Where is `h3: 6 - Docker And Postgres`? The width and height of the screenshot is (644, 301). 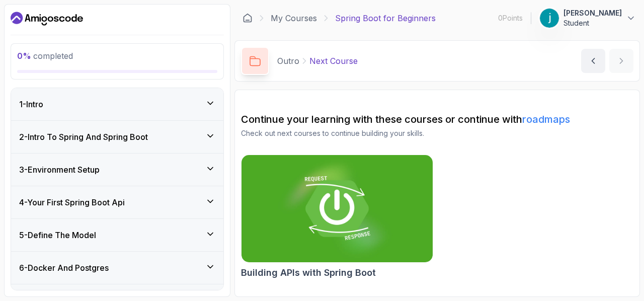 h3: 6 - Docker And Postgres is located at coordinates (64, 268).